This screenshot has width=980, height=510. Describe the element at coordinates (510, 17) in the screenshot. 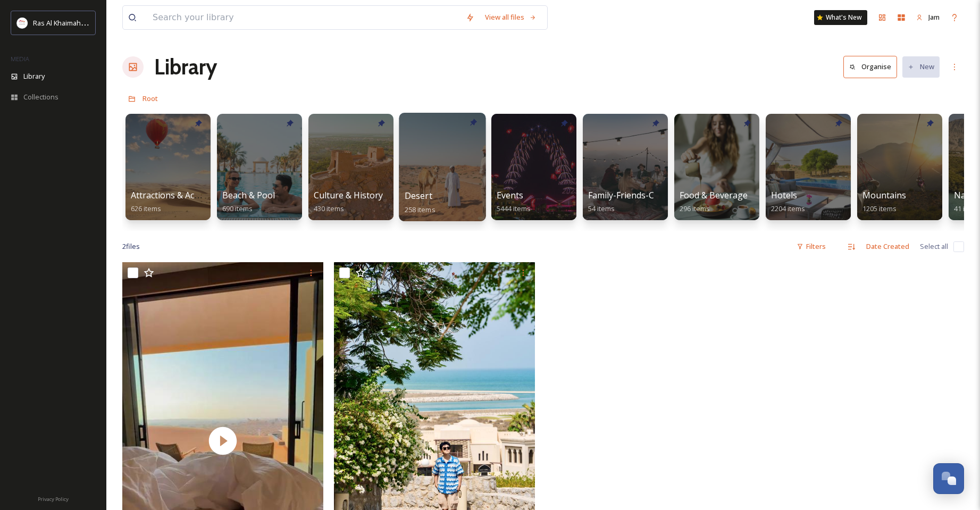

I see `div: View all files` at that location.